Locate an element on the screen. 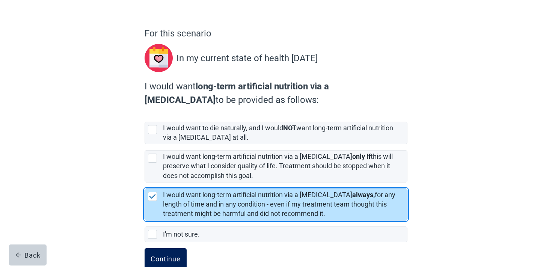  strong: always, is located at coordinates (363, 194).